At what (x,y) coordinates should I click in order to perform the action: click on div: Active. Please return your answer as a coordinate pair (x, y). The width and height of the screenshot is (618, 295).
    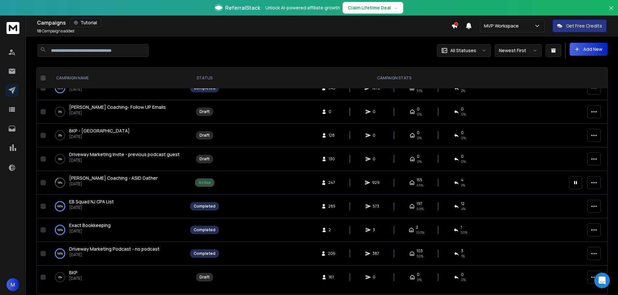
    Looking at the image, I should click on (205, 183).